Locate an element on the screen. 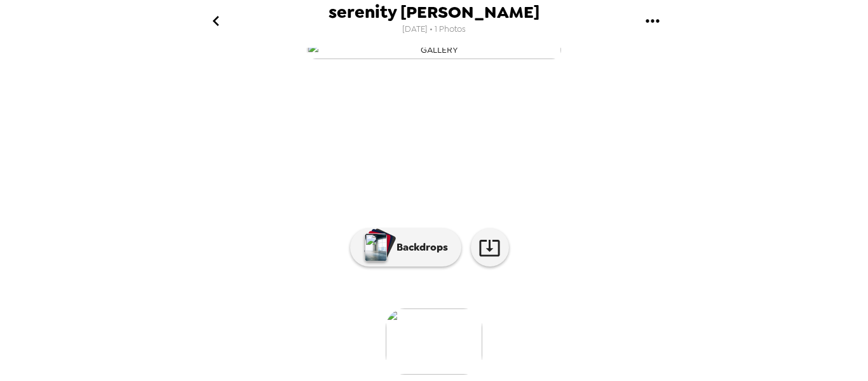 The image size is (868, 381). button: Backdrops is located at coordinates (405, 247).